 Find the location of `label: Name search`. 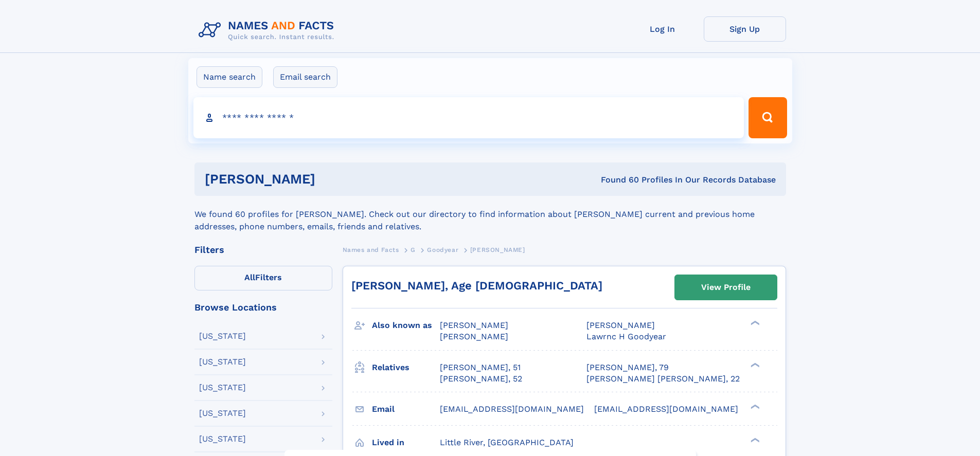

label: Name search is located at coordinates (230, 77).